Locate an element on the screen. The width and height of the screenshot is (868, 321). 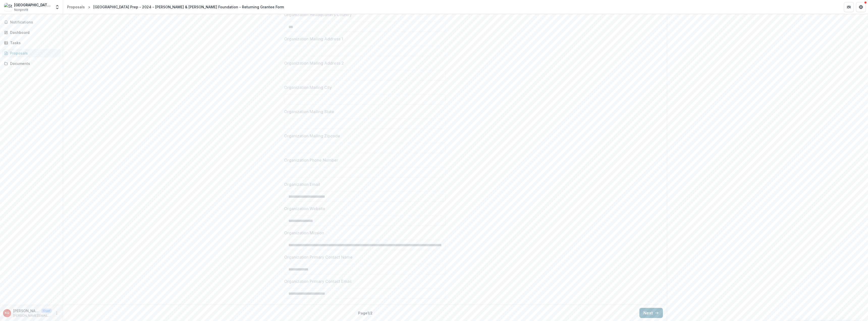
div: Dashboard is located at coordinates (33, 33).